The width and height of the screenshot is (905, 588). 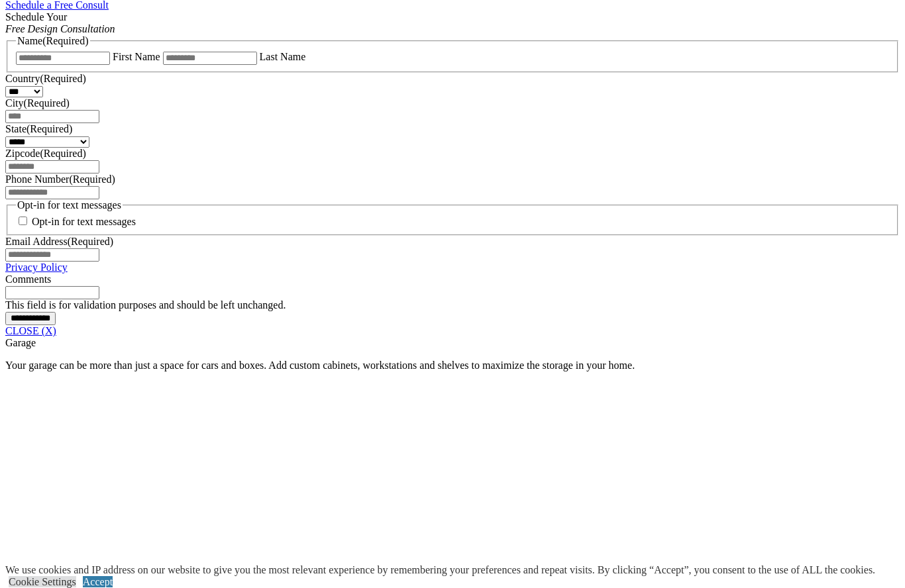 What do you see at coordinates (28, 279) in the screenshot?
I see `label: Comments` at bounding box center [28, 279].